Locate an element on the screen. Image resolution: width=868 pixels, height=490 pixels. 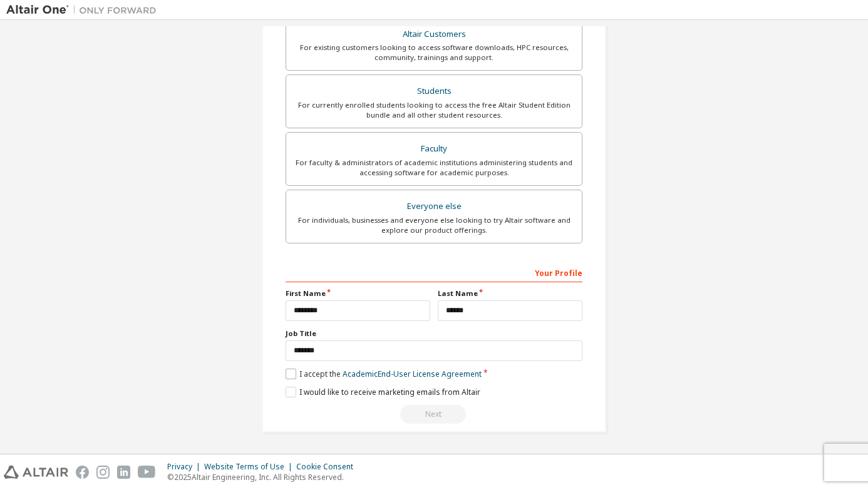
a: Academic End-User License Agreement is located at coordinates (413, 373).